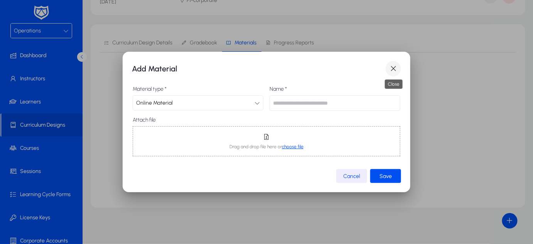 The image size is (533, 244). I want to click on label: Material type *, so click(198, 89).